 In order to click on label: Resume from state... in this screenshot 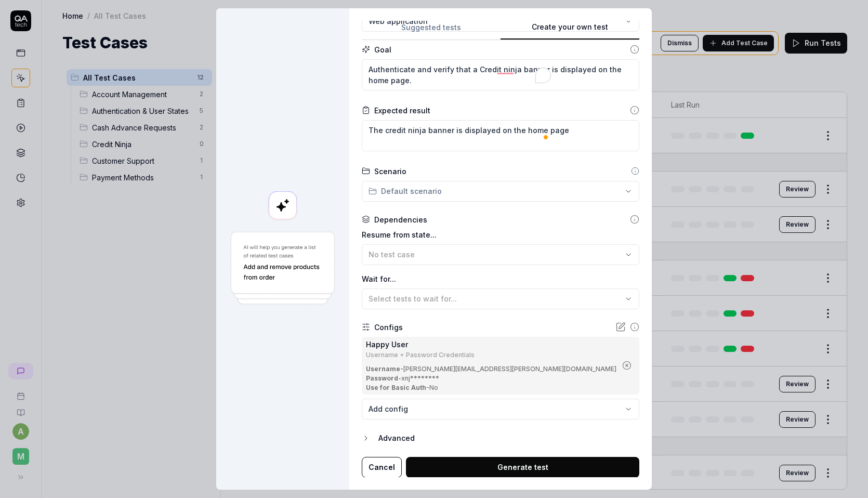, I will do `click(501, 234)`.